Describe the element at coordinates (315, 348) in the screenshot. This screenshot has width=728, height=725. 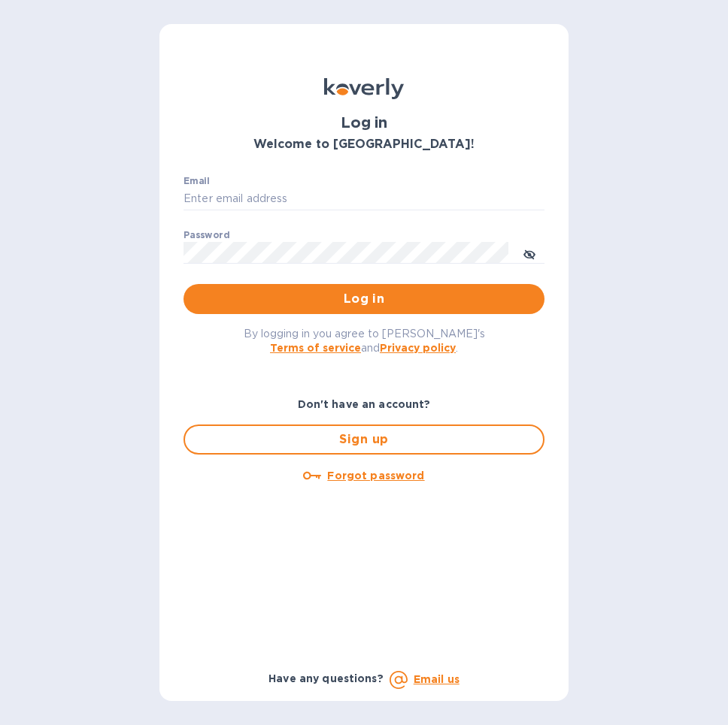
I see `a: Terms of service` at that location.